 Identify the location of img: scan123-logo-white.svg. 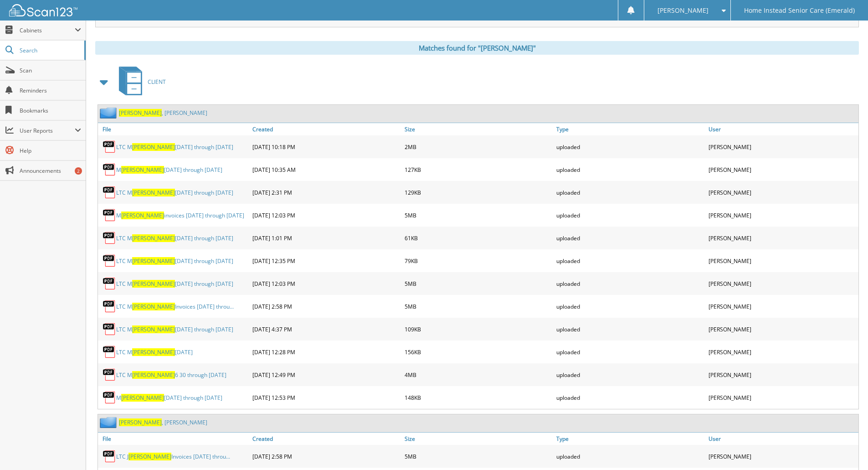
(44, 10).